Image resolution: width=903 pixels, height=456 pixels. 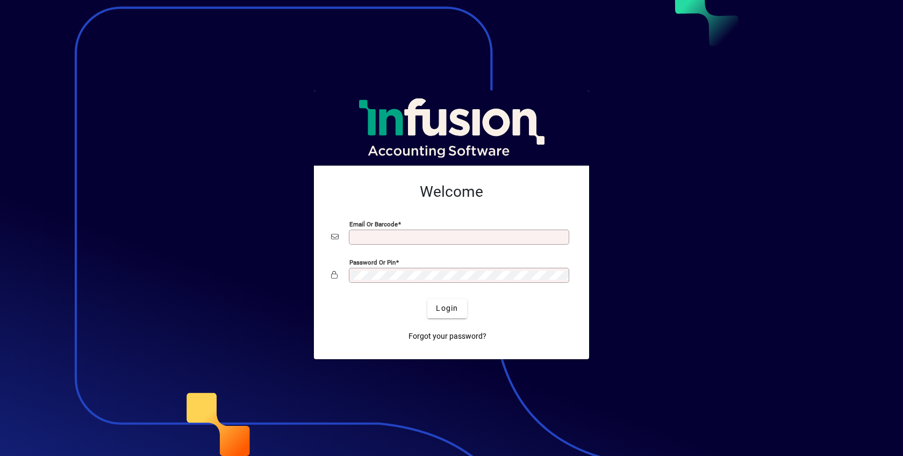 I want to click on span: Forgot your password?, so click(x=447, y=336).